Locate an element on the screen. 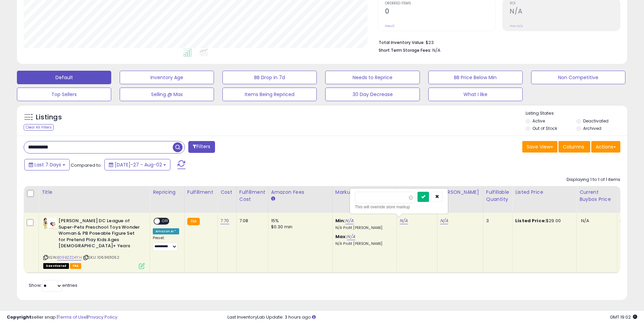  div: Fulfillment Cost is located at coordinates (252, 196).